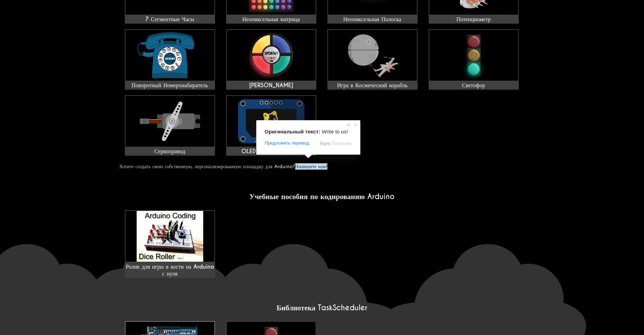 This screenshot has width=644, height=335. I want to click on span: Оригинальный текст:, so click(292, 131).